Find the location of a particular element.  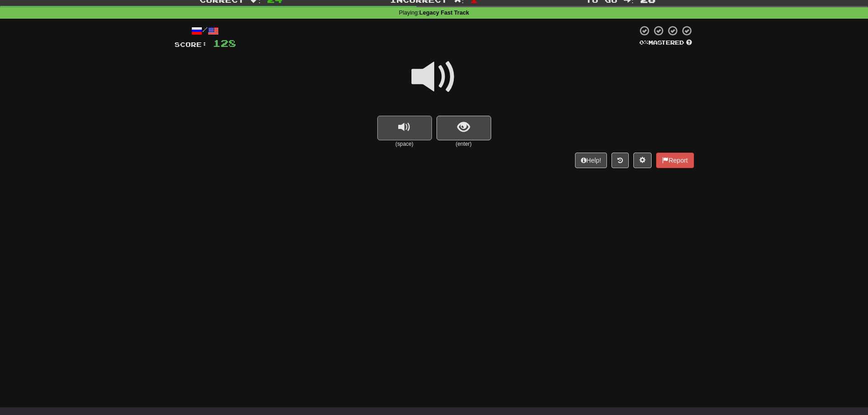

button: replay audio is located at coordinates (404, 128).